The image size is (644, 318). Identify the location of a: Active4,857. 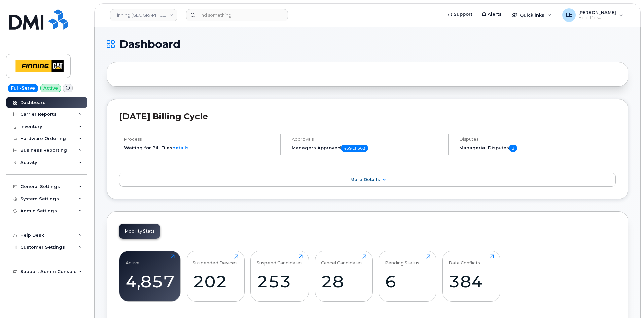
(150, 276).